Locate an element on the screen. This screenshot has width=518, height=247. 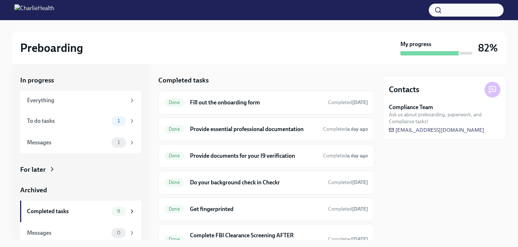
img: CharlieHealth is located at coordinates (34, 10).